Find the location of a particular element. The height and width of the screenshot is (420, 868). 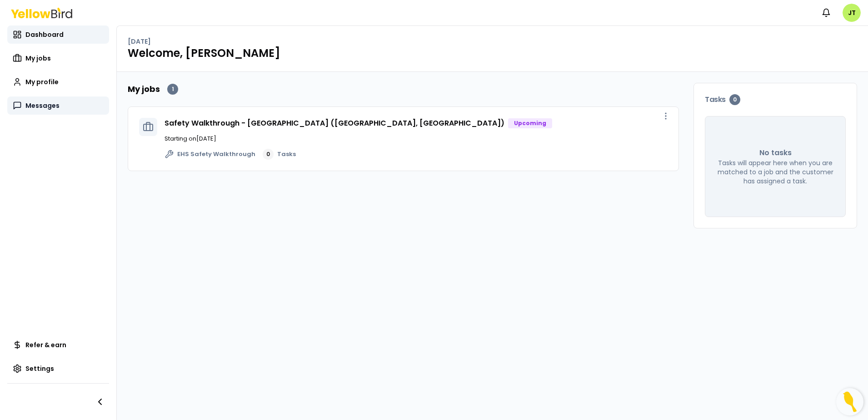

span: Refer & earn is located at coordinates (46, 345).